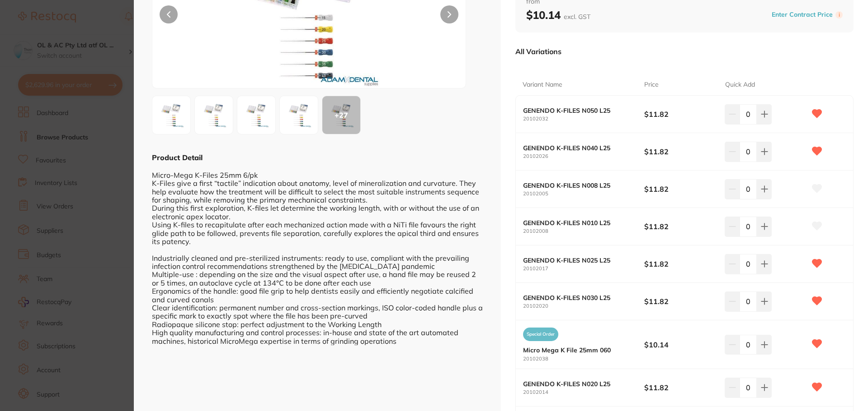  I want to click on b: Product Detail, so click(177, 158).